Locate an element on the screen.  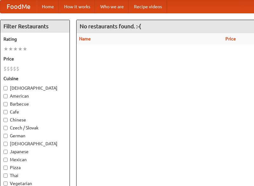
label: Mexican is located at coordinates (35, 160).